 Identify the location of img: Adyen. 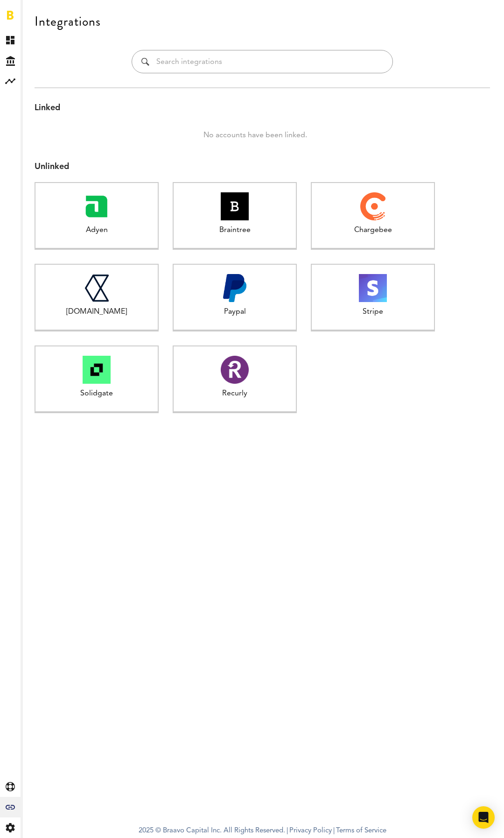
(97, 206).